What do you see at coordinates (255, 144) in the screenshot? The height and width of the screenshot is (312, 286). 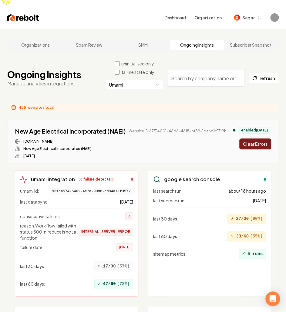 I see `button: Clear Errors` at bounding box center [255, 144].